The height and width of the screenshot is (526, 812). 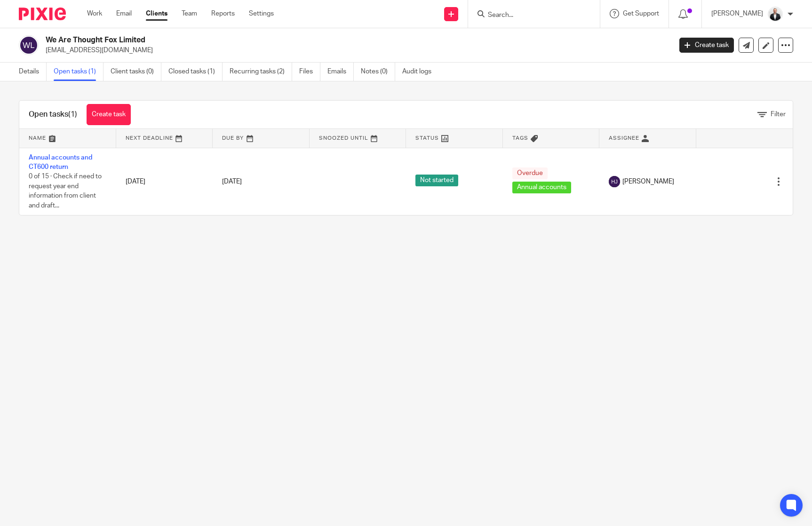 I want to click on span: Snoozed Until, so click(x=344, y=138).